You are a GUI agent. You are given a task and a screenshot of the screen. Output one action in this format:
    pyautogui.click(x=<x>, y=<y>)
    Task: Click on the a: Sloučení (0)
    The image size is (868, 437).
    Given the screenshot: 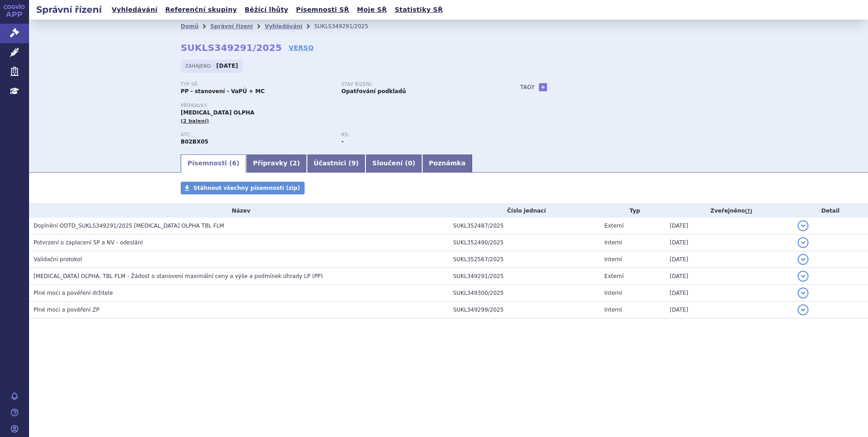 What is the action you would take?
    pyautogui.click(x=394, y=163)
    